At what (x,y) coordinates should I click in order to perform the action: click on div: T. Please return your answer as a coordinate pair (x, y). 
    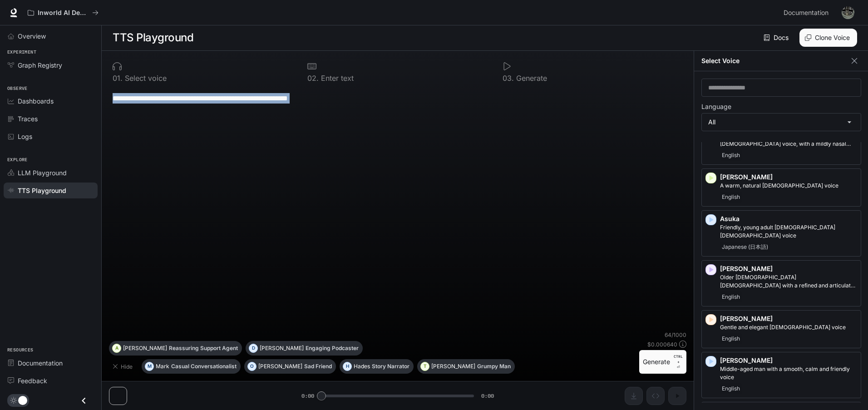
    Looking at the image, I should click on (425, 366).